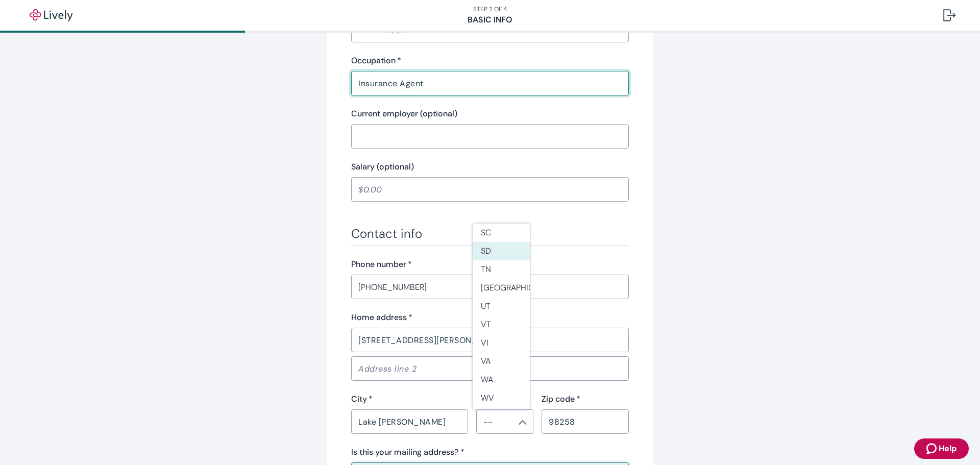  Describe the element at coordinates (501, 306) in the screenshot. I see `li: UT` at that location.